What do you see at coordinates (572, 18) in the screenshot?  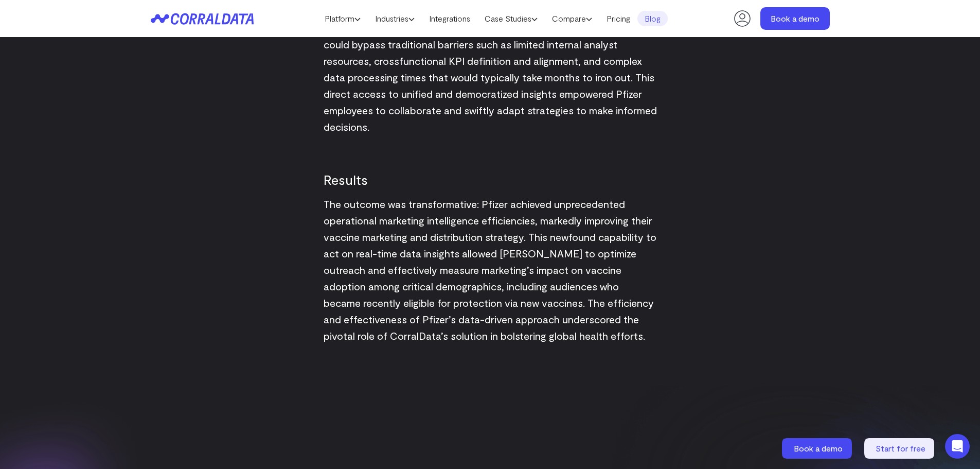 I see `a: Compare` at bounding box center [572, 18].